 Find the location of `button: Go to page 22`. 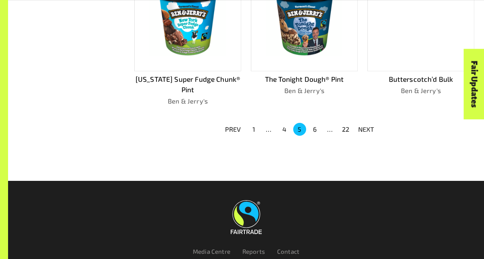

button: Go to page 22 is located at coordinates (346, 130).